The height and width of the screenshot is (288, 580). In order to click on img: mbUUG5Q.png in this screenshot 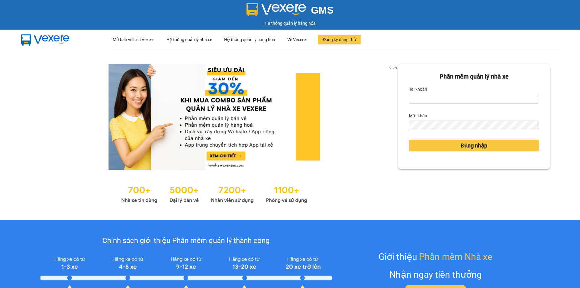, I will do `click(45, 40)`.